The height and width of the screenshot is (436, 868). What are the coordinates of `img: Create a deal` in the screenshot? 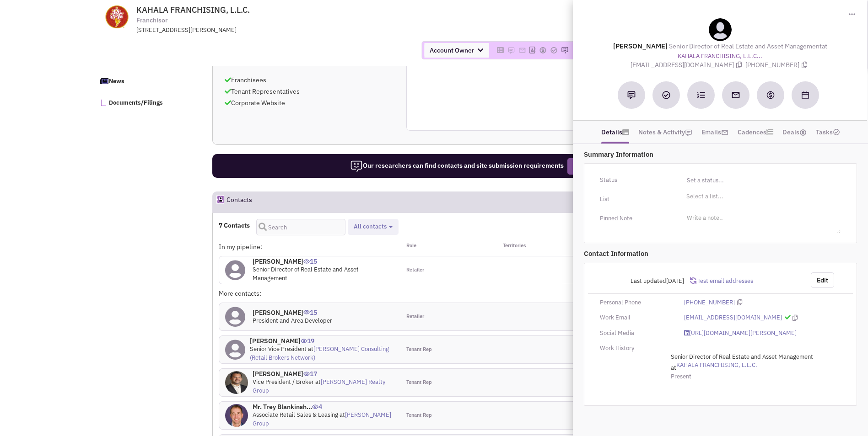 It's located at (770, 95).